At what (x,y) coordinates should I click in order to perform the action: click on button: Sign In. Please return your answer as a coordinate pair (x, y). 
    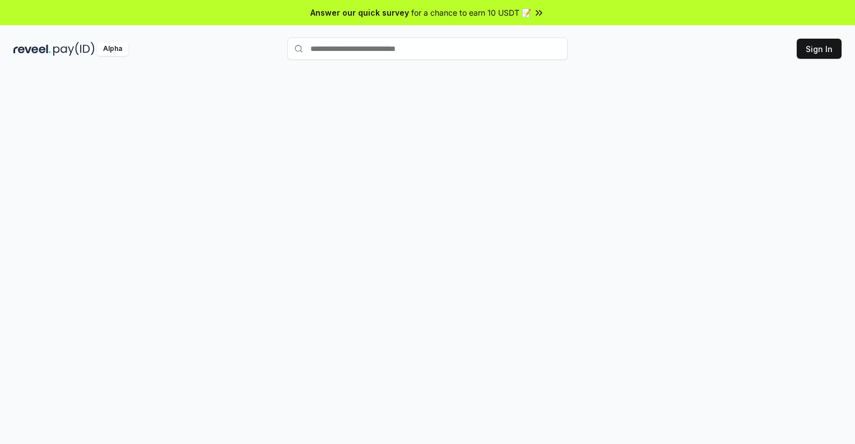
    Looking at the image, I should click on (819, 49).